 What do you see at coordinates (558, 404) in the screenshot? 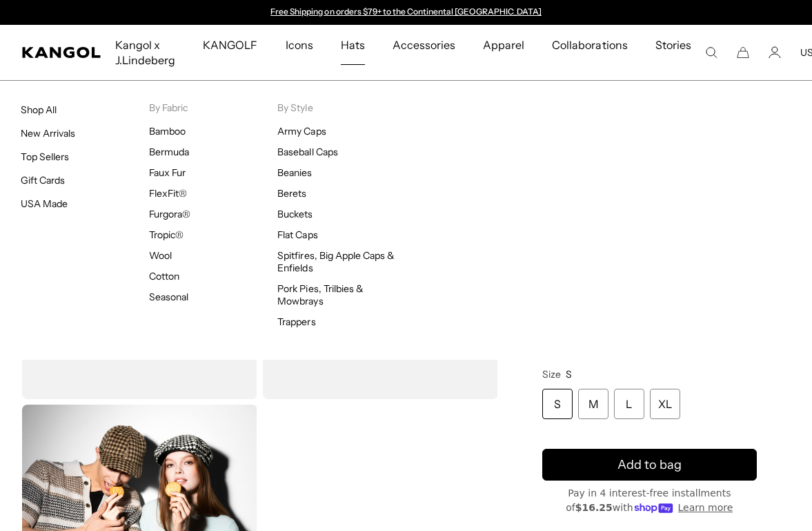
I see `div: S` at bounding box center [558, 404].